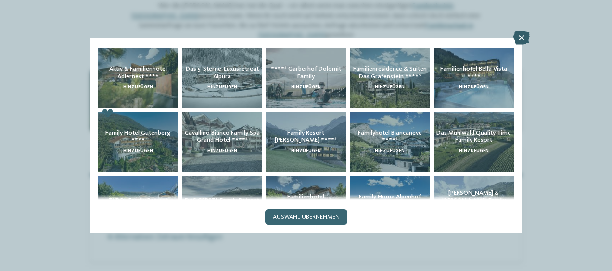 The height and width of the screenshot is (271, 612). What do you see at coordinates (222, 201) in the screenshot?
I see `span: DAS GERSTL Family Retreat` at bounding box center [222, 201].